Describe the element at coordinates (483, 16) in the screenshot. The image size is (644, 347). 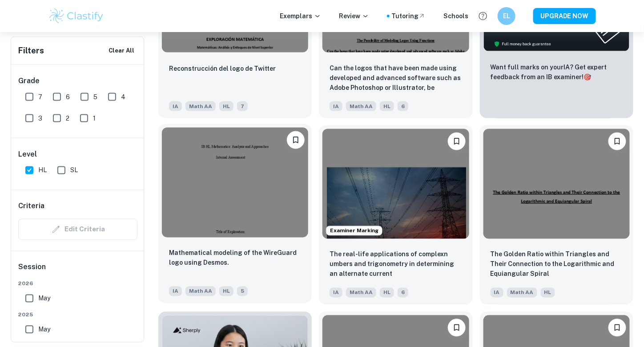
I see `button: Help and Feedback` at that location.